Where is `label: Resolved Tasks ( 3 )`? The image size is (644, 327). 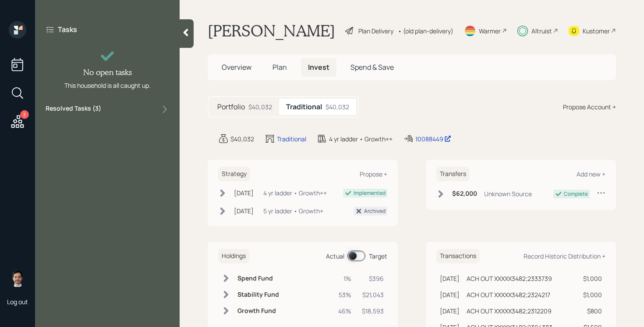
label: Resolved Tasks ( 3 ) is located at coordinates (73, 110).